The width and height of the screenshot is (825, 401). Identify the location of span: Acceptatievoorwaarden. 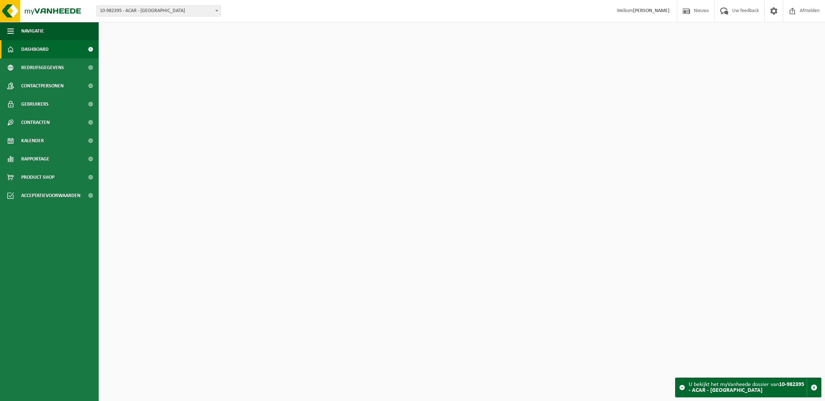
(51, 196).